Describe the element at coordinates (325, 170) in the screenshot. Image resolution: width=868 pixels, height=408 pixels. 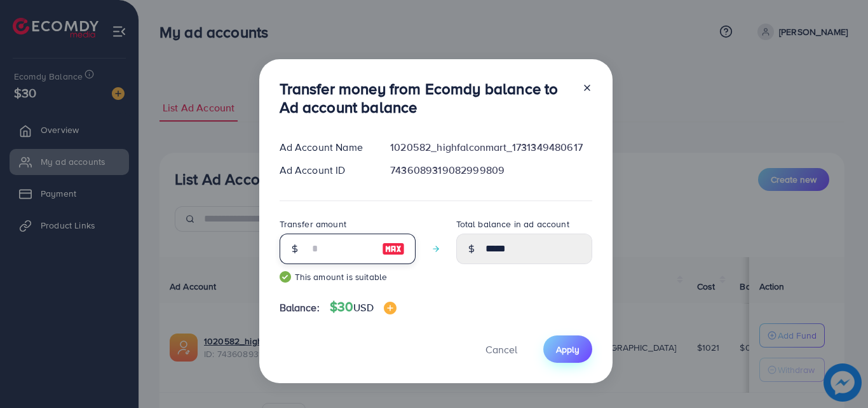
I see `div: Ad Account ID` at that location.